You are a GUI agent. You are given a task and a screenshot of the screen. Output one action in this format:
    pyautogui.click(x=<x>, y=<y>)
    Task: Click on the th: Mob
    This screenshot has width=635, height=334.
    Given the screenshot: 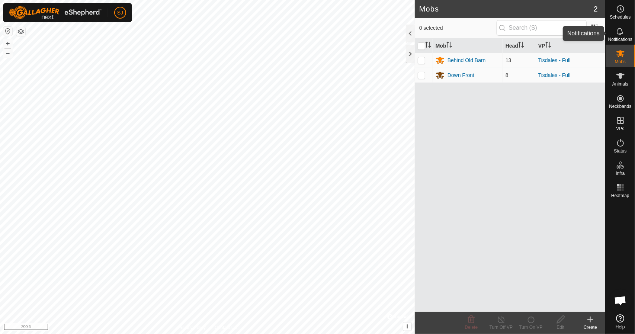 What is the action you would take?
    pyautogui.click(x=467, y=46)
    